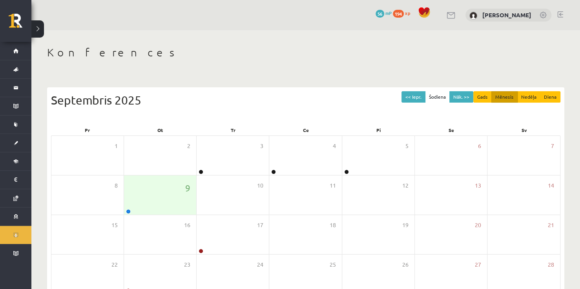  Describe the element at coordinates (116, 186) in the screenshot. I see `span: 8` at that location.